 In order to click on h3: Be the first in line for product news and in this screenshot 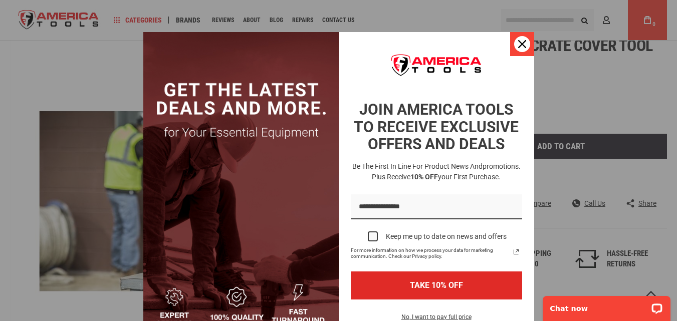, I will do `click(436, 172)`.